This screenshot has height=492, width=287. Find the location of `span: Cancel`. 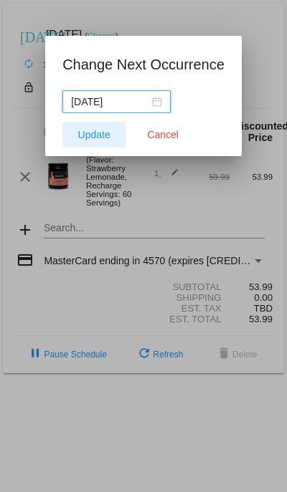

span: Cancel is located at coordinates (163, 135).